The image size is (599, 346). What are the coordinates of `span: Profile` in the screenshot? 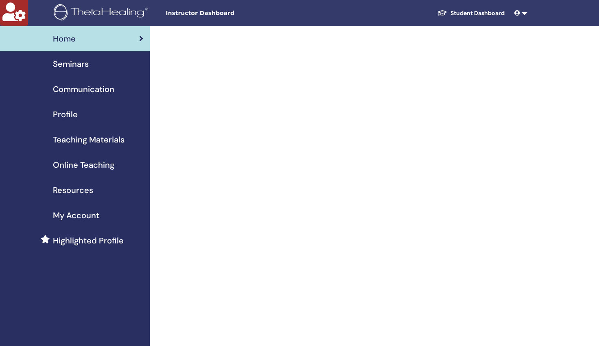 It's located at (65, 114).